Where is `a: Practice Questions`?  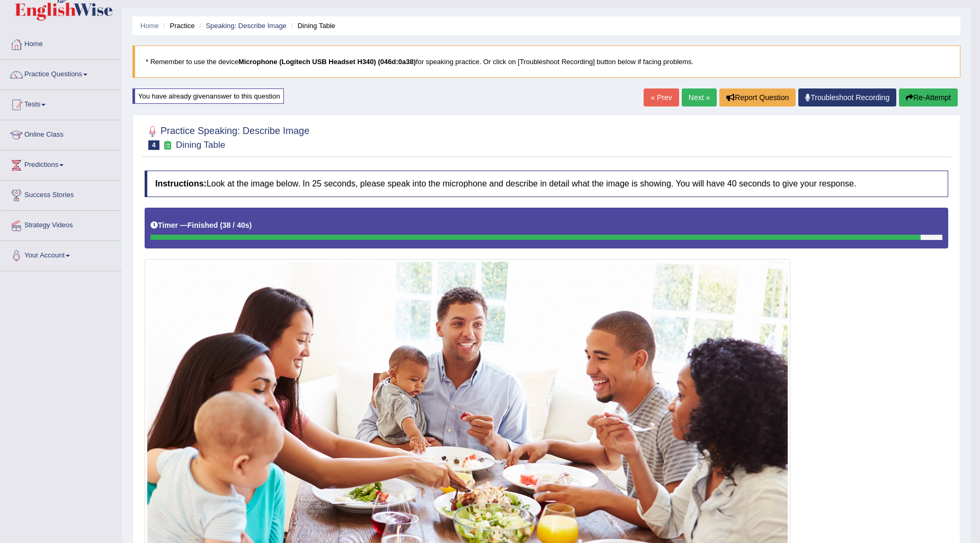
a: Practice Questions is located at coordinates (61, 73).